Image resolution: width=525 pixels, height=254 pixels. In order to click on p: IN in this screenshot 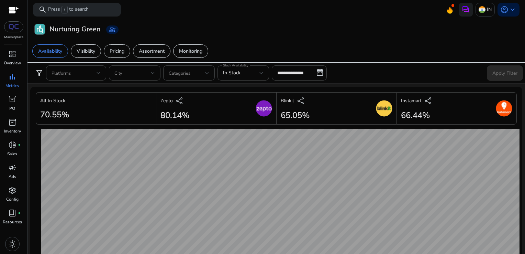, I will do `click(489, 9)`.